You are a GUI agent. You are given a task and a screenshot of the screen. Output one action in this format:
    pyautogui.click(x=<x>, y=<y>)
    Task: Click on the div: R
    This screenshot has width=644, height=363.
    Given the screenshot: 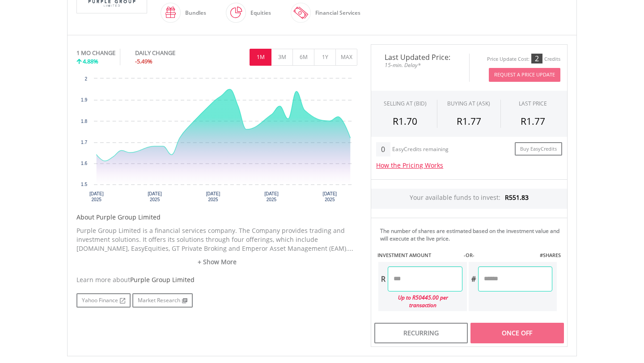 What is the action you would take?
    pyautogui.click(x=383, y=279)
    